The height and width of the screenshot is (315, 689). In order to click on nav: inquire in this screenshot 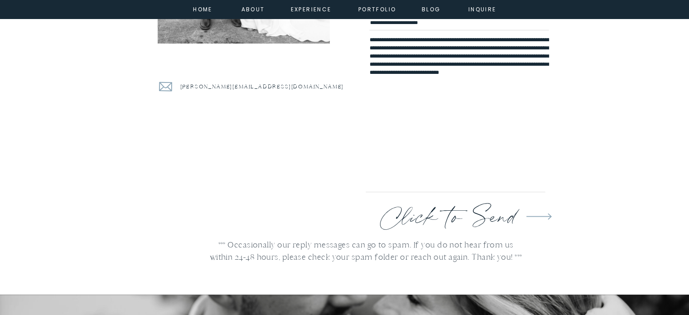, I will do `click(483, 9)`.